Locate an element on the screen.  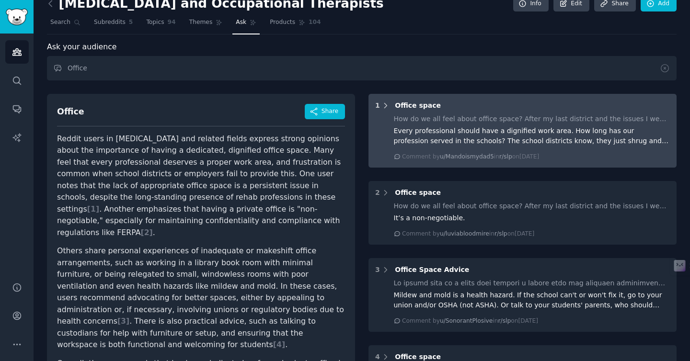
a: Subreddits5 is located at coordinates (113, 24).